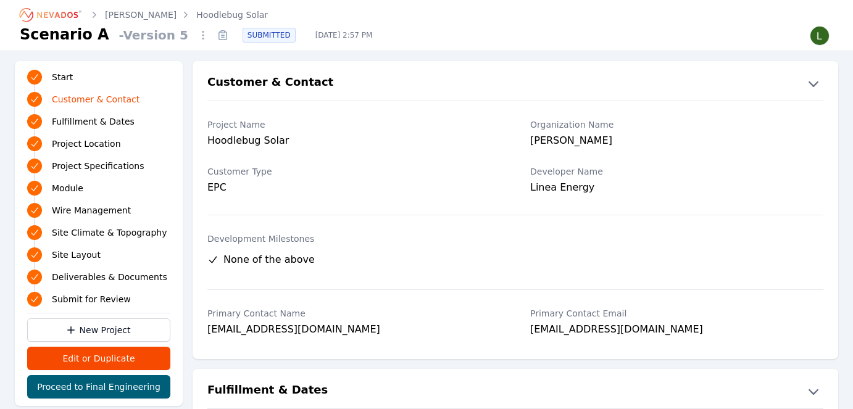  What do you see at coordinates (109, 233) in the screenshot?
I see `span: Site Climate & Topography` at bounding box center [109, 233].